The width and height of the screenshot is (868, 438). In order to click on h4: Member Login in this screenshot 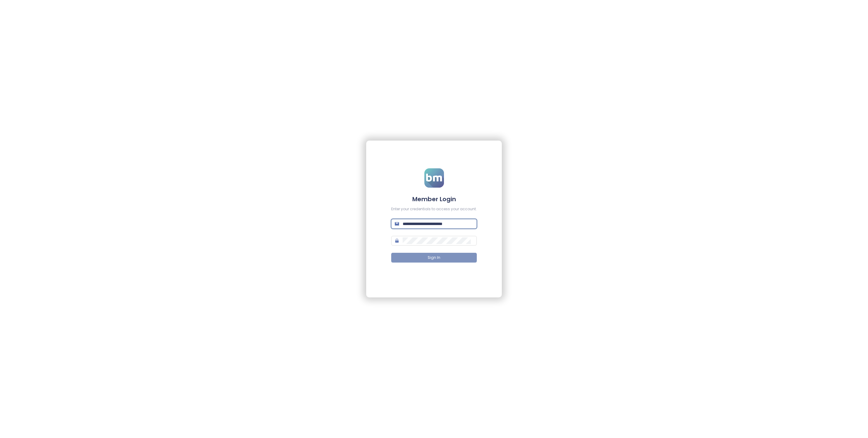, I will do `click(434, 199)`.